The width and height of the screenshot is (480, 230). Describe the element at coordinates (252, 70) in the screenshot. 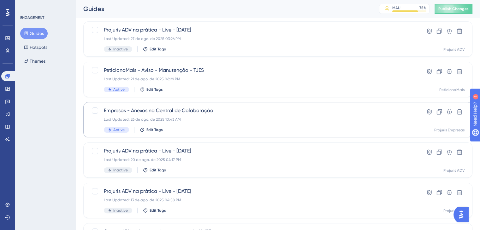

I see `span: PeticionaMais - Aviso - Manutenção - TJES` at that location.